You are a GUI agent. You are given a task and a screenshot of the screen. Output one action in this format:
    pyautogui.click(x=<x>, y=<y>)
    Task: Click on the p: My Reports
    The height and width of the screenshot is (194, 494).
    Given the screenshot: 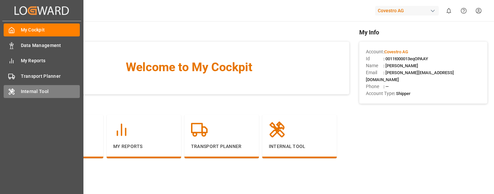 What is the action you would take?
    pyautogui.click(x=144, y=146)
    